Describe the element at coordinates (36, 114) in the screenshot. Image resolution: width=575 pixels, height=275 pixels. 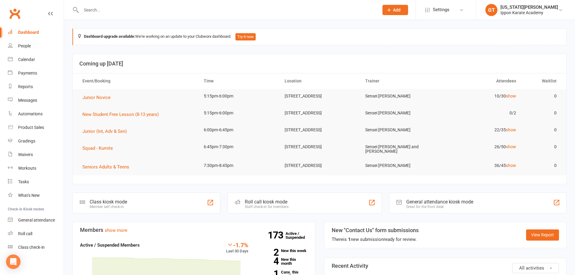
I see `a: Automations` at that location.